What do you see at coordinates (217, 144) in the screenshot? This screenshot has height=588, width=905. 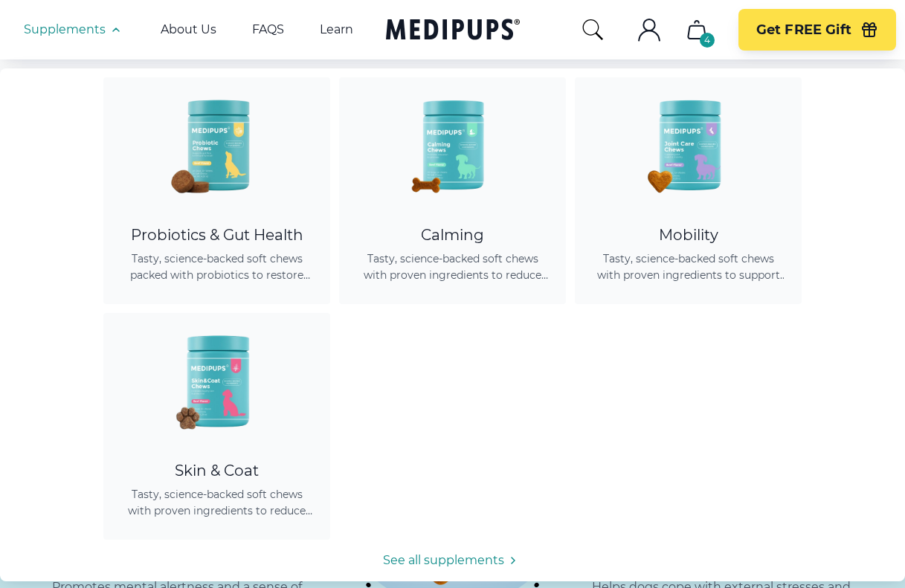 I see `img: Probiotic Dog Chews - Medipups` at bounding box center [217, 144].